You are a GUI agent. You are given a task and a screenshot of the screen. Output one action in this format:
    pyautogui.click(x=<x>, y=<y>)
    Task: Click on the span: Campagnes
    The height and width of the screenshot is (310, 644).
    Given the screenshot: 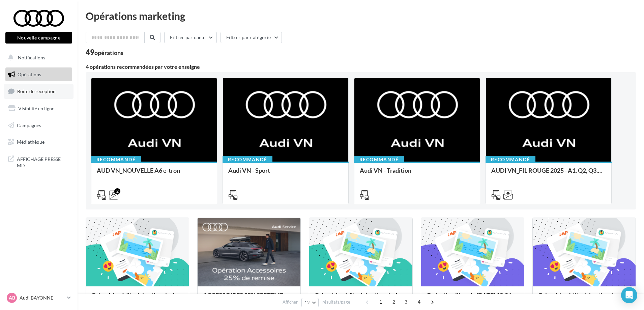 What is the action you would take?
    pyautogui.click(x=29, y=125)
    